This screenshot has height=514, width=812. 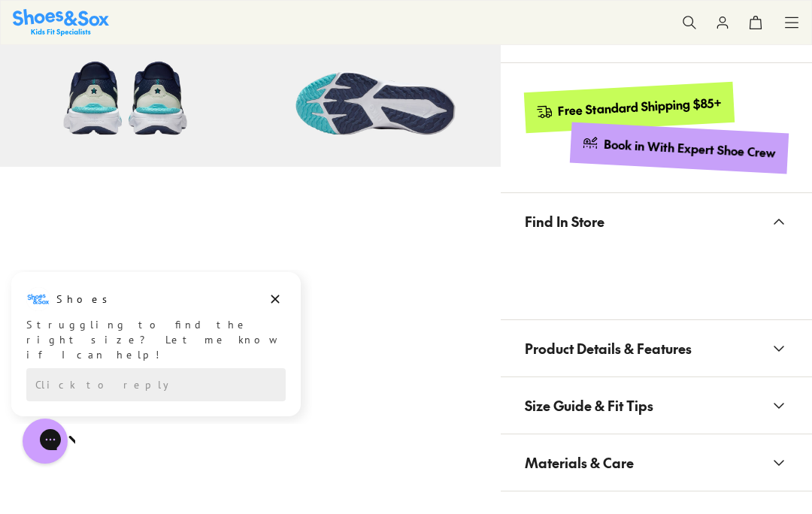 What do you see at coordinates (657, 221) in the screenshot?
I see `button: Find In Store` at bounding box center [657, 221].